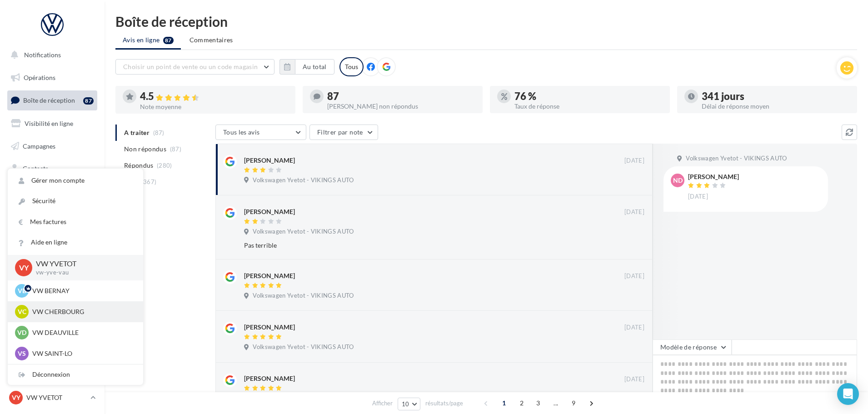 This screenshot has width=868, height=414. What do you see at coordinates (486, 21) in the screenshot?
I see `div: Boîte de réception` at bounding box center [486, 21].